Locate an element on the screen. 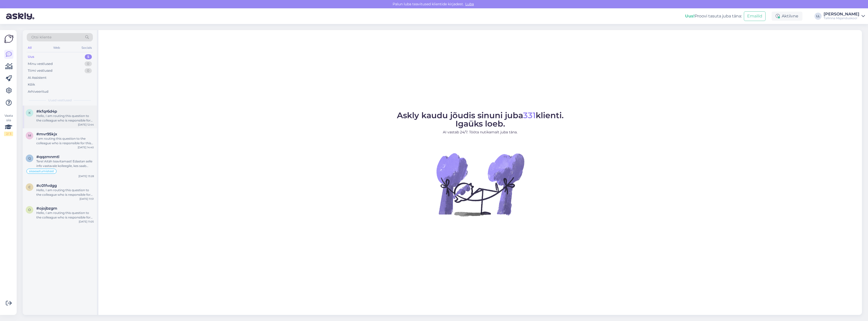 The image size is (868, 321). span: k is located at coordinates (29, 113).